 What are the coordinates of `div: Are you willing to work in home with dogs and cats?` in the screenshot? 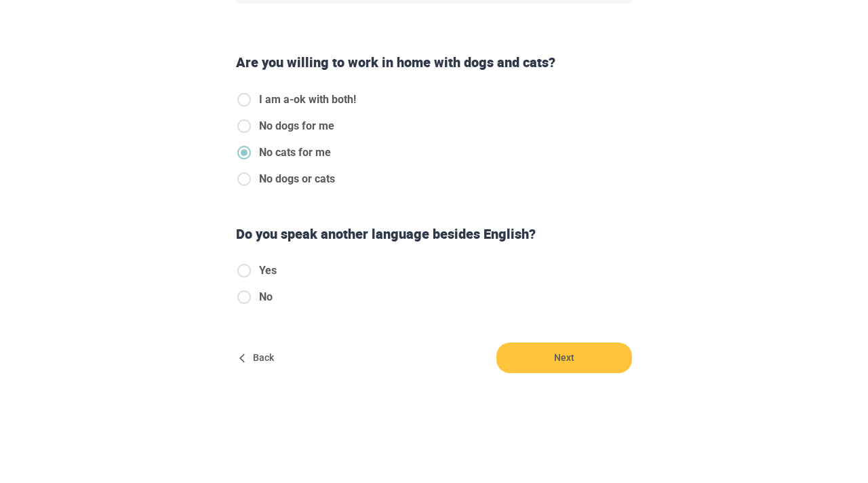 It's located at (434, 62).